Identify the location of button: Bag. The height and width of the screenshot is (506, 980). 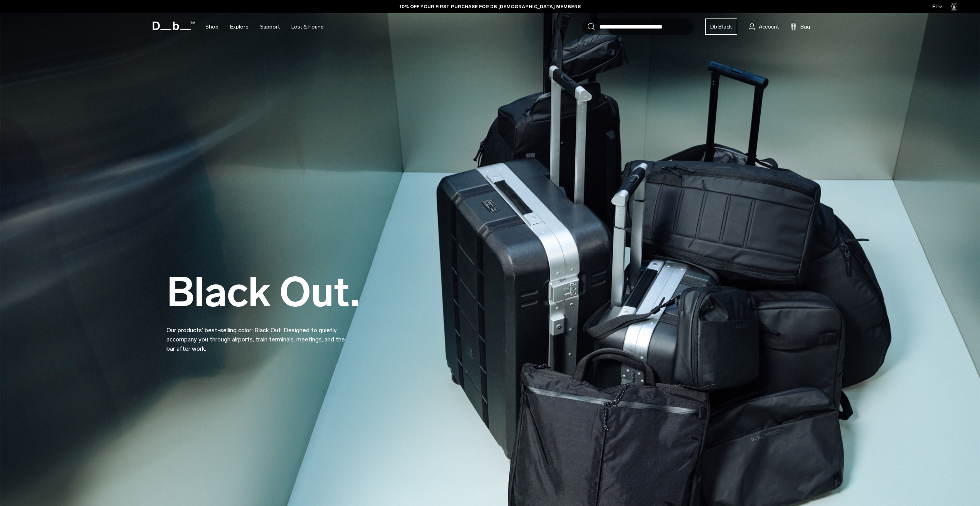
(800, 27).